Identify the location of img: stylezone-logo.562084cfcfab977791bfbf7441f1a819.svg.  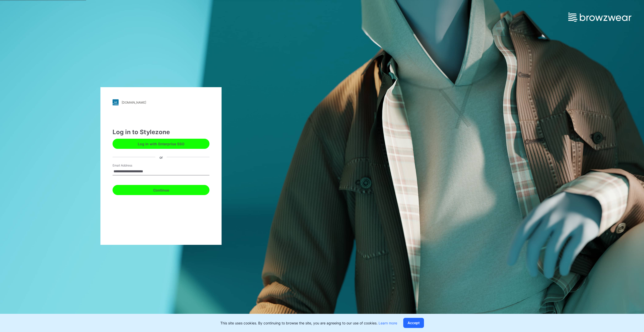
(115, 102).